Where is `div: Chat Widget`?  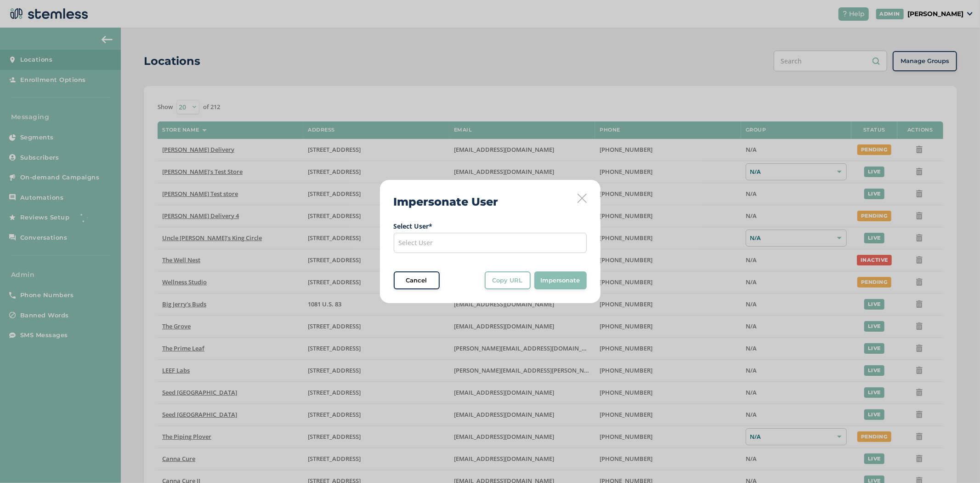
div: Chat Widget is located at coordinates (957, 461).